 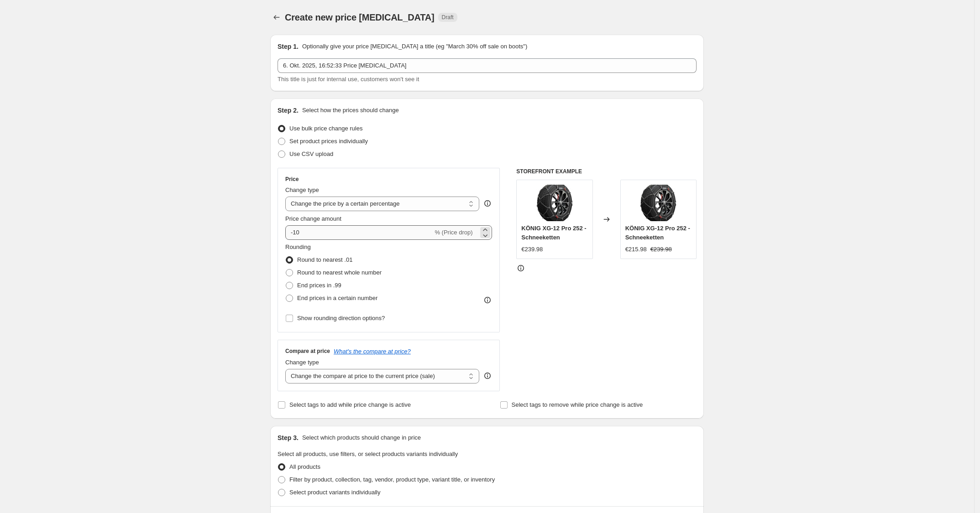 What do you see at coordinates (577, 405) in the screenshot?
I see `span: Select tags to remove while price change is active` at bounding box center [577, 405].